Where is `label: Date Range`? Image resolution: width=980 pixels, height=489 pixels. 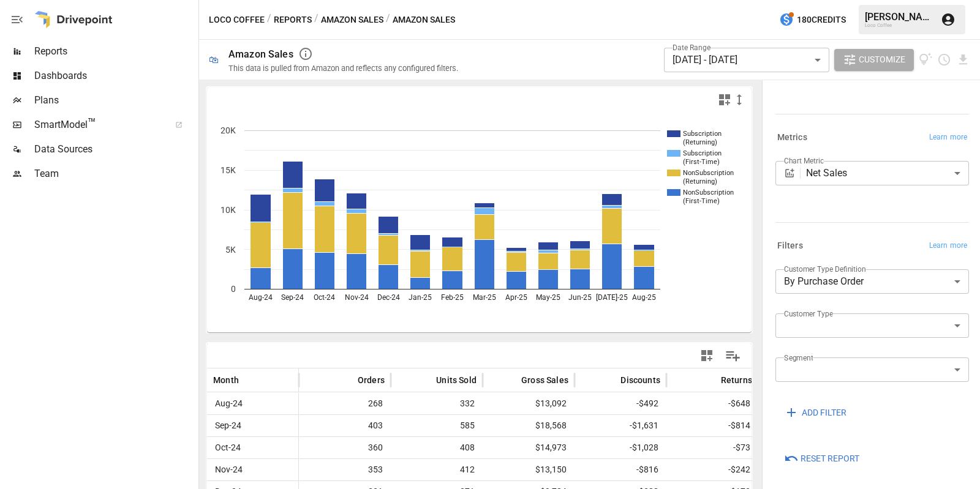 label: Date Range is located at coordinates (692, 47).